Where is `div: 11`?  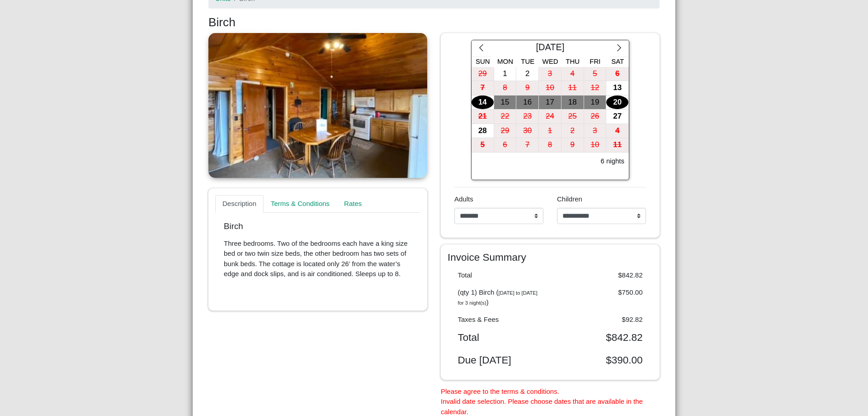 div: 11 is located at coordinates (617, 145).